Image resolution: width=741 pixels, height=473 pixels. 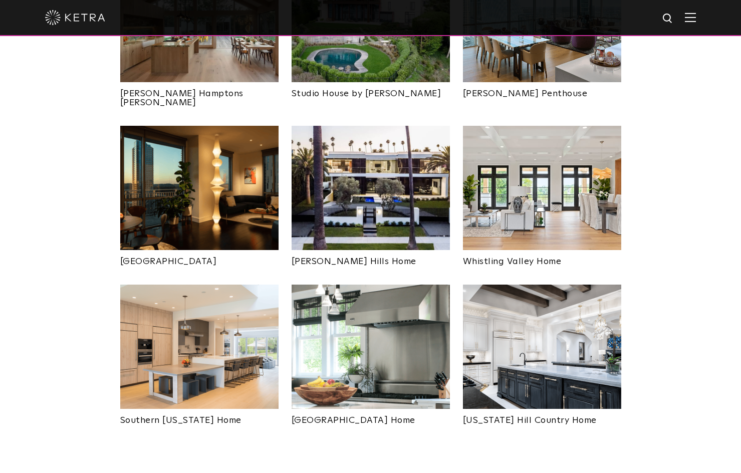 I want to click on img: New-Project-Page-hero-(3x)_0026_012-edit, so click(x=199, y=188).